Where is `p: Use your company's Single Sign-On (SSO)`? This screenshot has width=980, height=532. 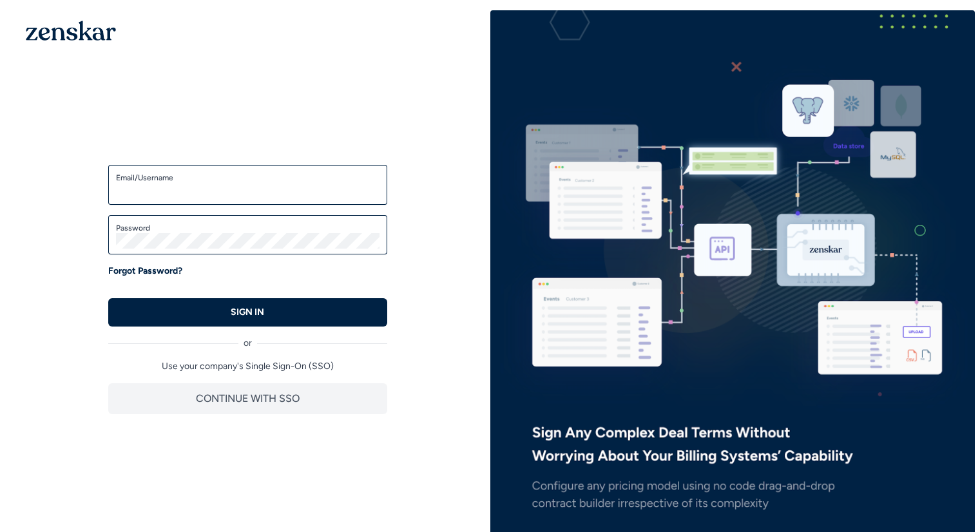
p: Use your company's Single Sign-On (SSO) is located at coordinates (248, 366).